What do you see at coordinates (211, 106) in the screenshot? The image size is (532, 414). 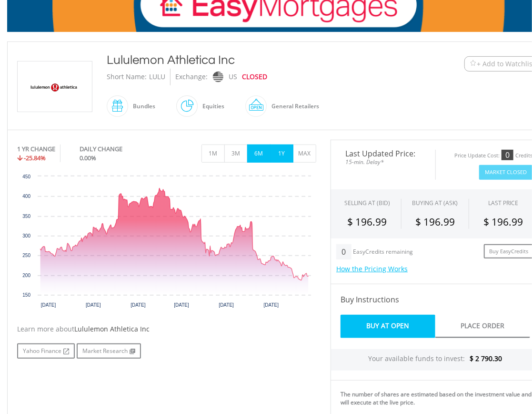 I see `div: Equities` at bounding box center [211, 106].